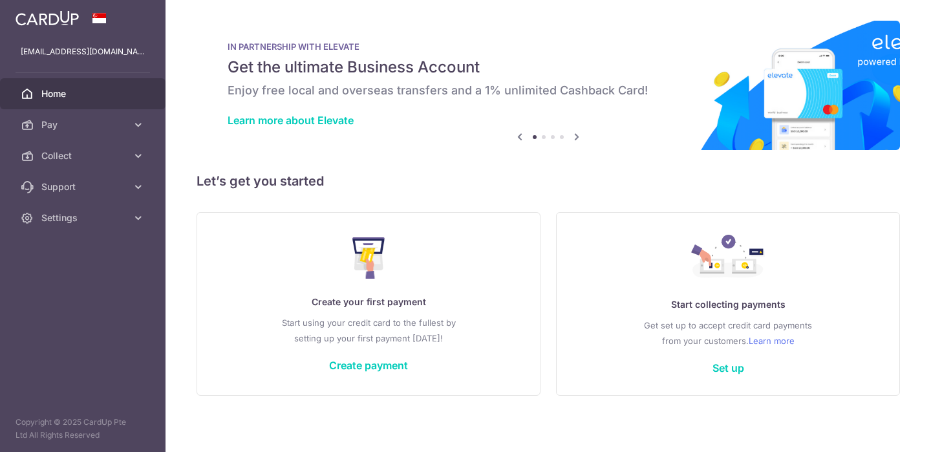 The image size is (931, 452). Describe the element at coordinates (368, 302) in the screenshot. I see `p: Create your first payment` at that location.